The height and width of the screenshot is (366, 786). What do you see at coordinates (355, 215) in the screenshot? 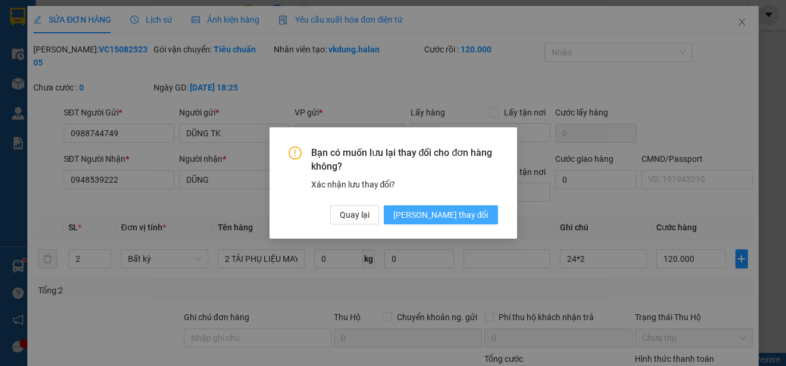
I see `span: Quay lại` at bounding box center [355, 215].